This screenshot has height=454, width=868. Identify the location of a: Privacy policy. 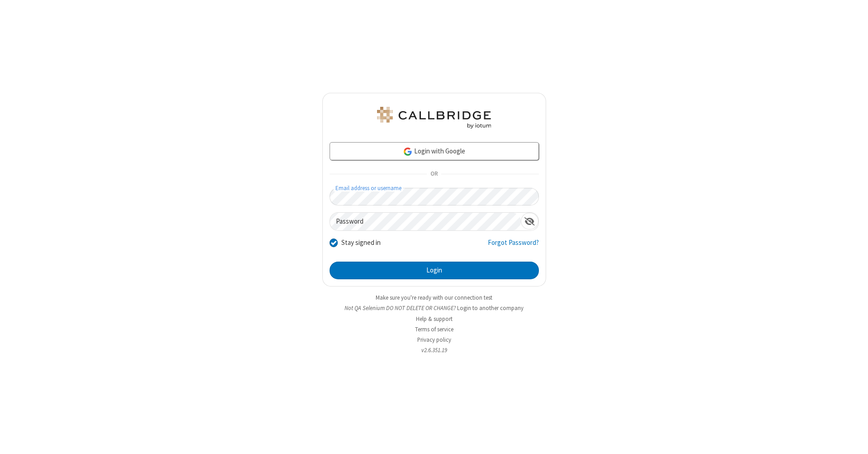
(434, 340).